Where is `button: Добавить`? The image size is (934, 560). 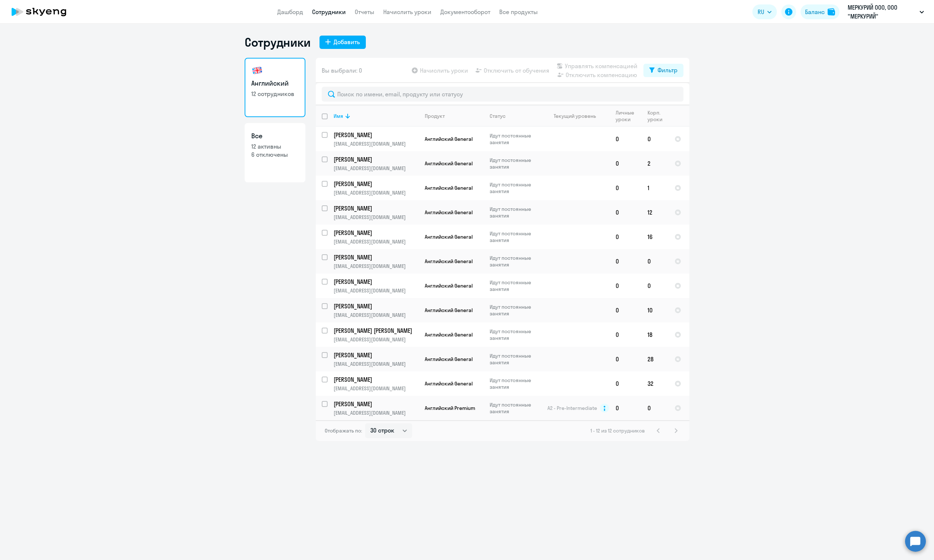
button: Добавить is located at coordinates (343, 42).